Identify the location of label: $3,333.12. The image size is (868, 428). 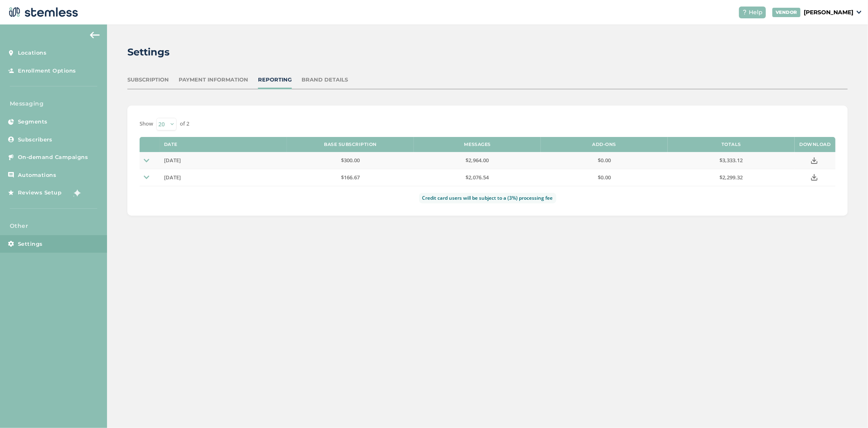
(732, 160).